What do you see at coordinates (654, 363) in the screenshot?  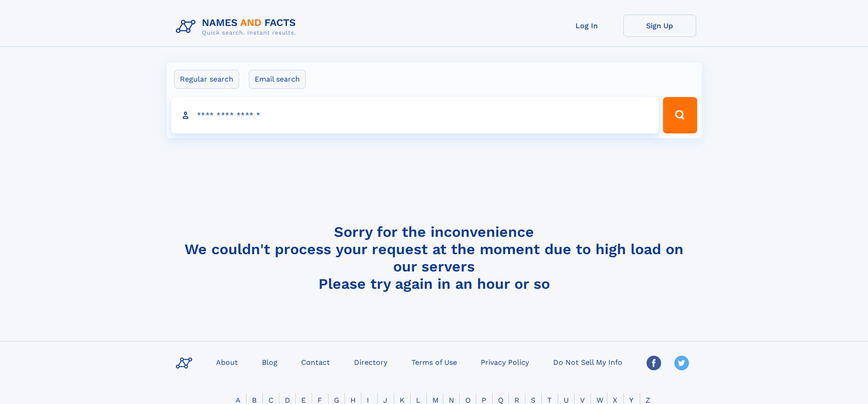 I see `img: Facebook` at bounding box center [654, 363].